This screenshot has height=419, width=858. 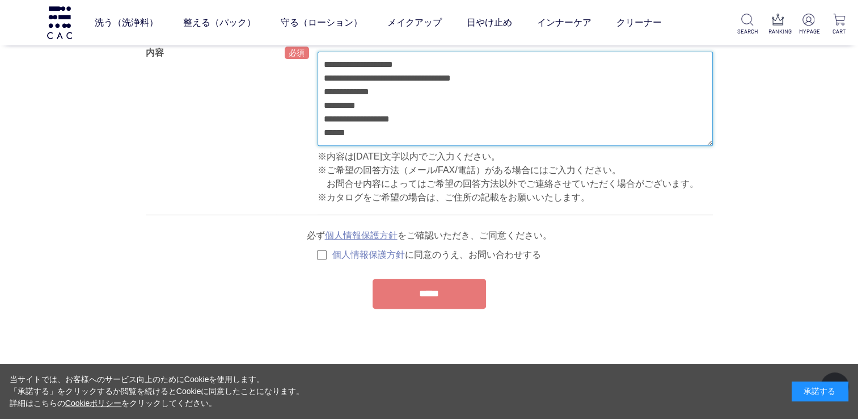 What do you see at coordinates (60, 22) in the screenshot?
I see `img: logo` at bounding box center [60, 22].